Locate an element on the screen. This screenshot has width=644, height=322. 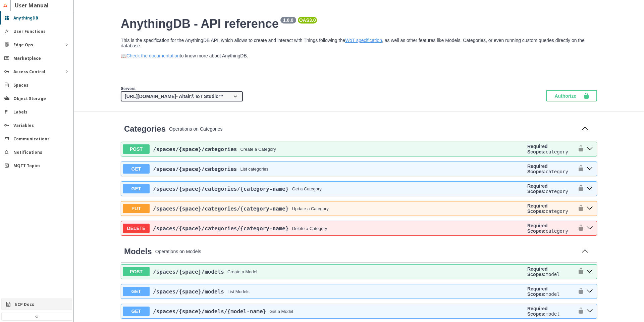
button: GET/spaces/{space}/models/{model-name}Get a Model is located at coordinates (324, 311).